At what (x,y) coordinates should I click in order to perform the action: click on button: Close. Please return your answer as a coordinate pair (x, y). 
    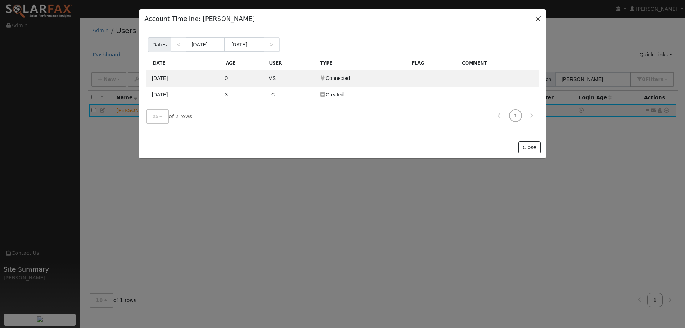
    Looking at the image, I should click on (529, 147).